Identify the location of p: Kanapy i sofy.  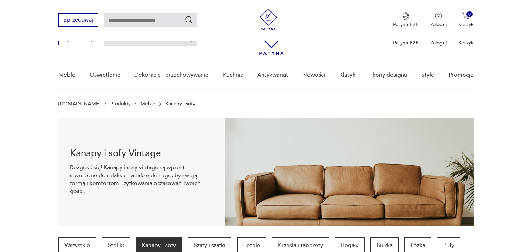
(180, 104).